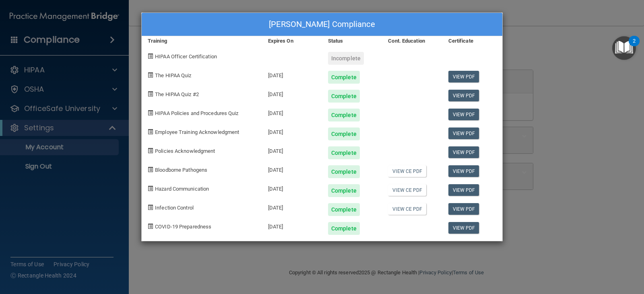 The width and height of the screenshot is (644, 294). I want to click on span: Policies Acknowledgment, so click(185, 151).